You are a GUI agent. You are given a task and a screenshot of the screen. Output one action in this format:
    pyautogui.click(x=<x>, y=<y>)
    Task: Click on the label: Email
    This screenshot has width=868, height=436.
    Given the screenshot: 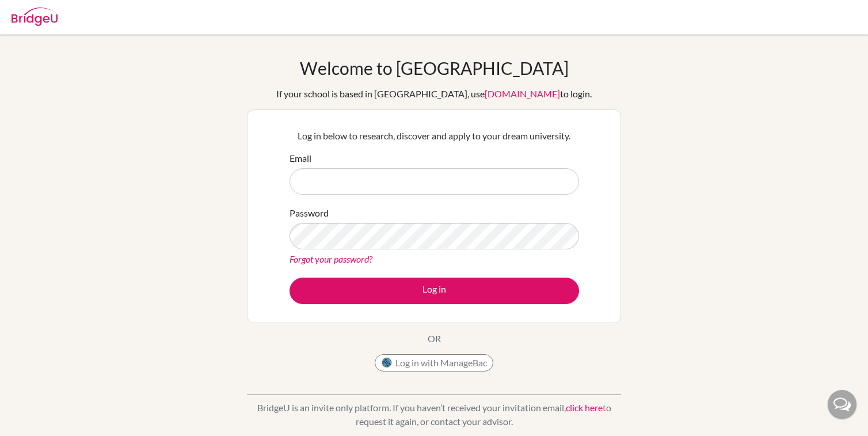 What is the action you would take?
    pyautogui.click(x=300, y=159)
    